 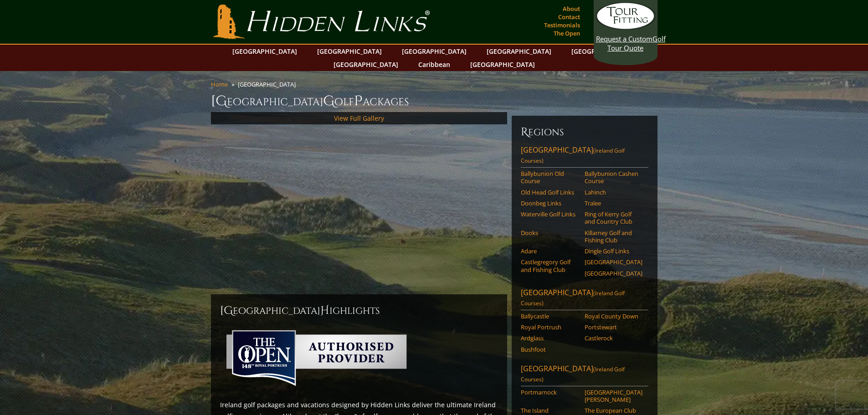 What do you see at coordinates (550, 410) in the screenshot?
I see `a: The Island` at bounding box center [550, 410].